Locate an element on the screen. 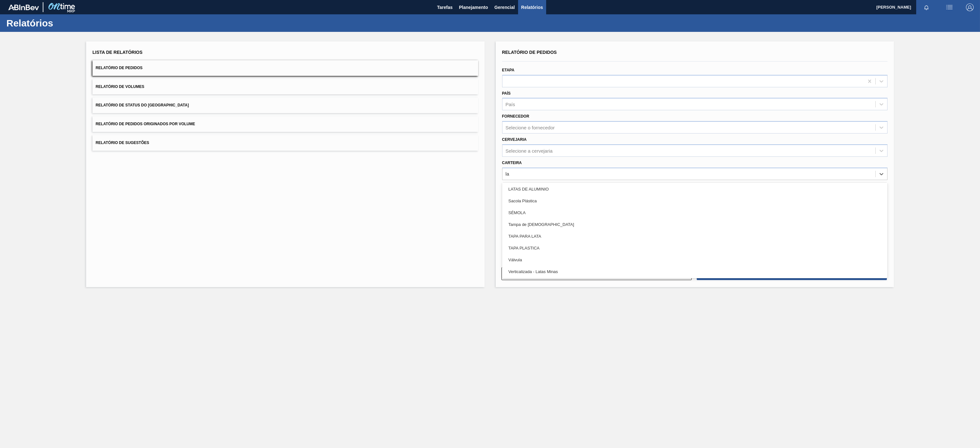  span: Gerencial is located at coordinates (505, 7).